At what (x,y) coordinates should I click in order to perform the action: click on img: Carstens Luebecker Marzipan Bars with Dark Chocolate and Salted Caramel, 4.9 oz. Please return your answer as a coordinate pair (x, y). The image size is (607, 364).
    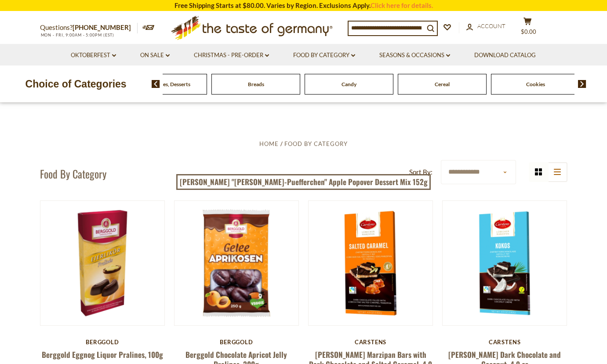
    Looking at the image, I should click on (371, 263).